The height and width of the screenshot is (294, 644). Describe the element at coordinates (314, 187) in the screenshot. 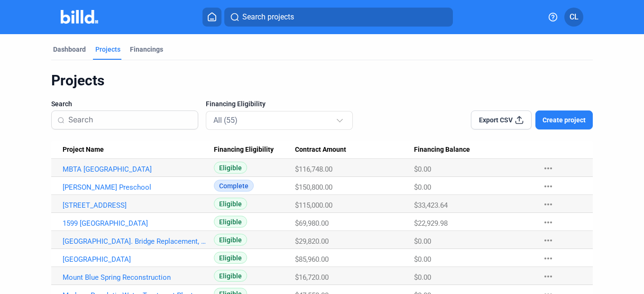

I see `span: $150,800.00` at that location.